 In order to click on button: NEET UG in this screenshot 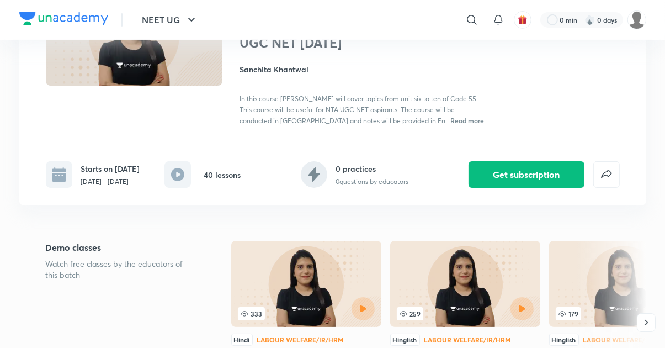, I will do `click(170, 20)`.